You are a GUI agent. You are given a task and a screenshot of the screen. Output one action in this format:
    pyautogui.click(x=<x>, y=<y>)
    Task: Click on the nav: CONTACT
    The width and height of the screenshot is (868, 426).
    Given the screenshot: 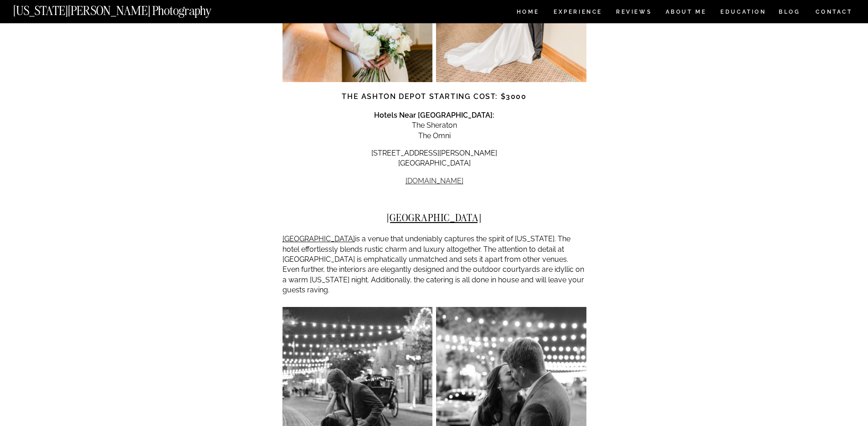 What is the action you would take?
    pyautogui.click(x=834, y=12)
    